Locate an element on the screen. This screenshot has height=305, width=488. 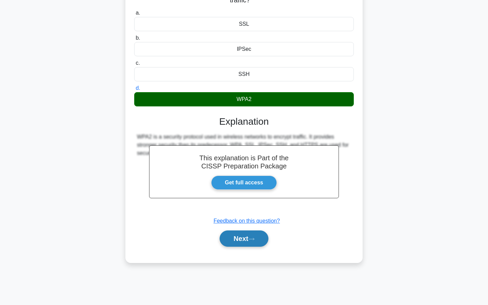
span: b. is located at coordinates (138, 38).